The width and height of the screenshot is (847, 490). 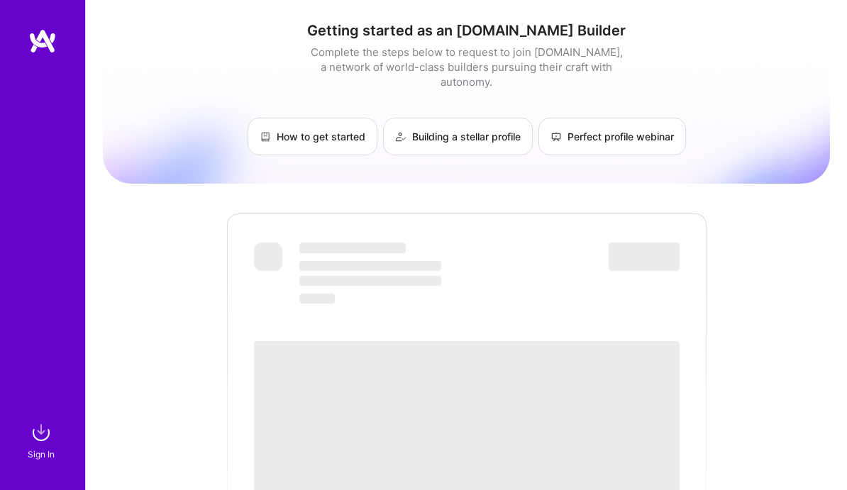 I want to click on div: Sign In, so click(x=41, y=454).